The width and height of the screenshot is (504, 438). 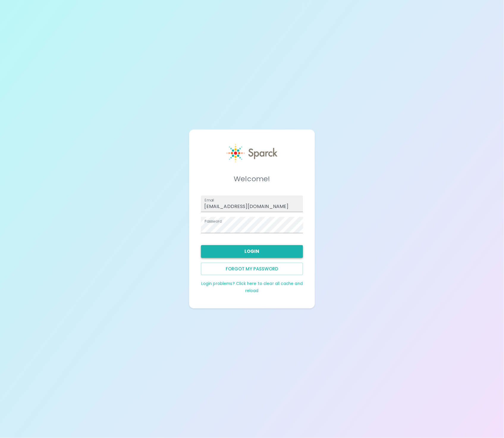 I want to click on a: Login problems? Click here to clear all cache and reload, so click(x=252, y=287).